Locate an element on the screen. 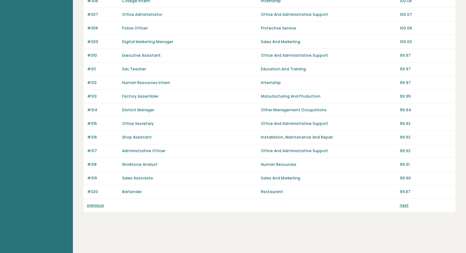 This screenshot has width=466, height=253. p: #307 is located at coordinates (103, 15).